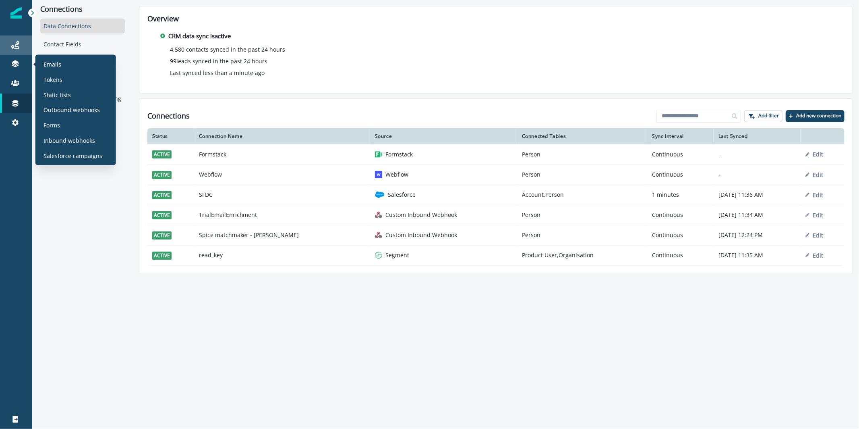 This screenshot has height=429, width=859. Describe the element at coordinates (52, 125) in the screenshot. I see `p: Forms` at that location.